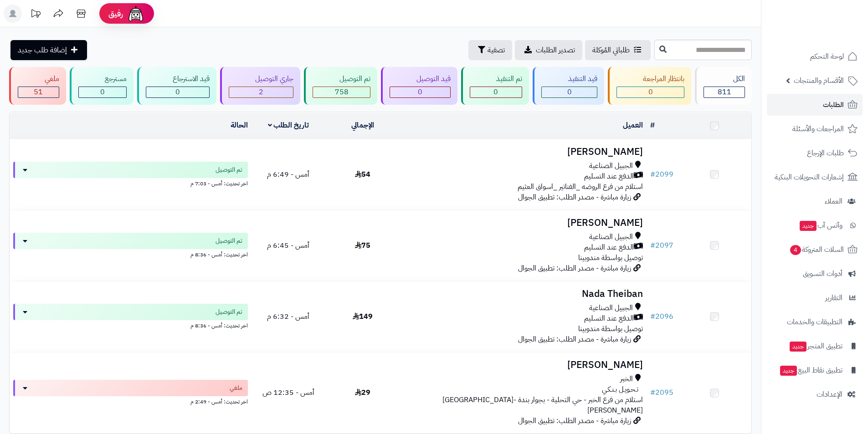 This screenshot has height=434, width=868. What do you see at coordinates (38, 92) in the screenshot?
I see `div: 51` at bounding box center [38, 92].